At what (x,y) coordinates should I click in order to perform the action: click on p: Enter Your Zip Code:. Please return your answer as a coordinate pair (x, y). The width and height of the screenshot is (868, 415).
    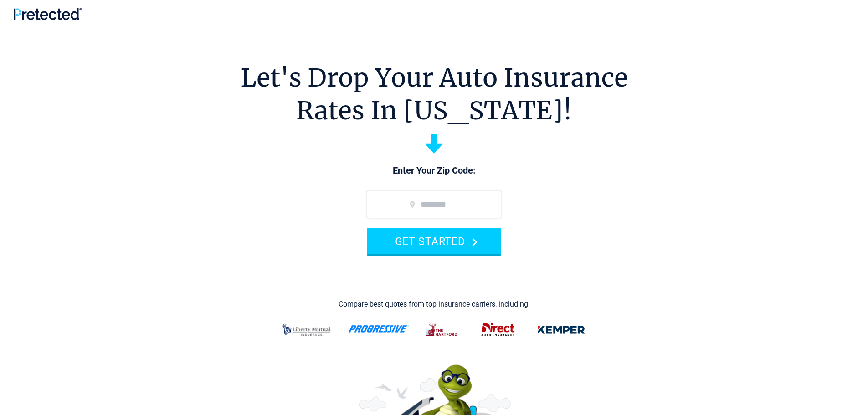
    Looking at the image, I should click on (434, 171).